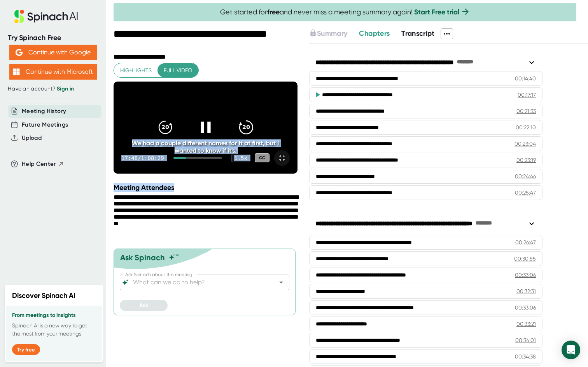 This screenshot has width=588, height=367. Describe the element at coordinates (142, 257) in the screenshot. I see `div: Ask Spinach` at that location.